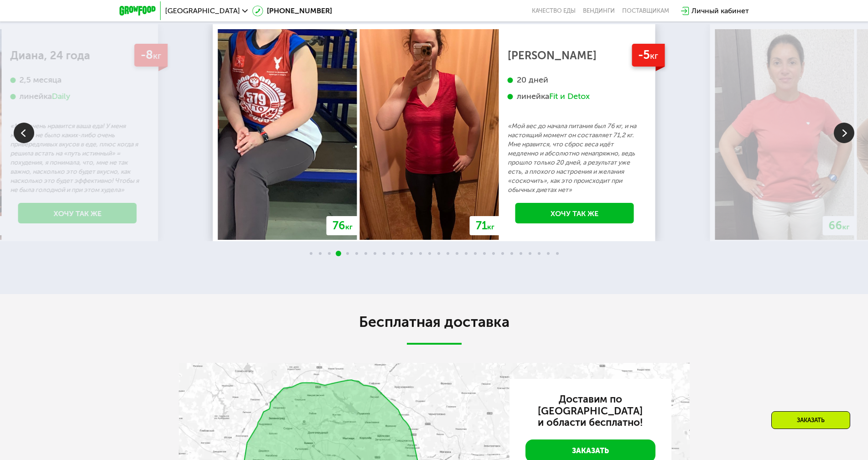 This screenshot has height=460, width=868. Describe the element at coordinates (78, 56) in the screenshot. I see `div: Диана, 24 года` at that location.